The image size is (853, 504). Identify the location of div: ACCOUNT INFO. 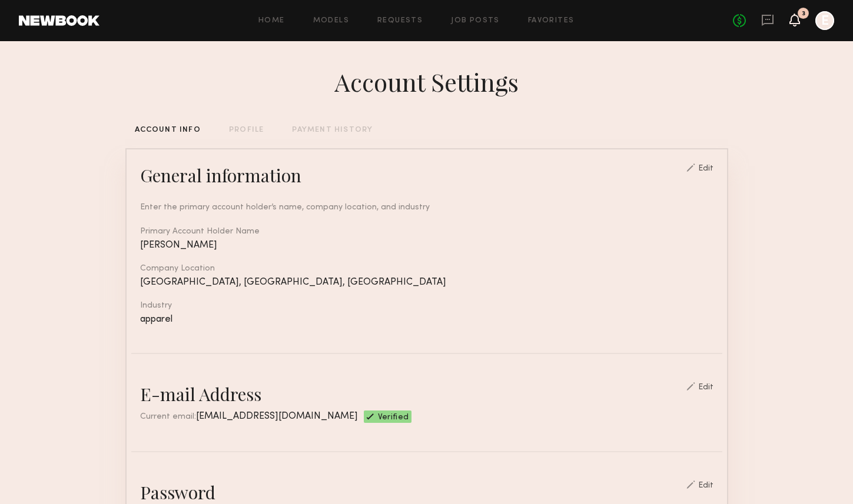
(168, 130).